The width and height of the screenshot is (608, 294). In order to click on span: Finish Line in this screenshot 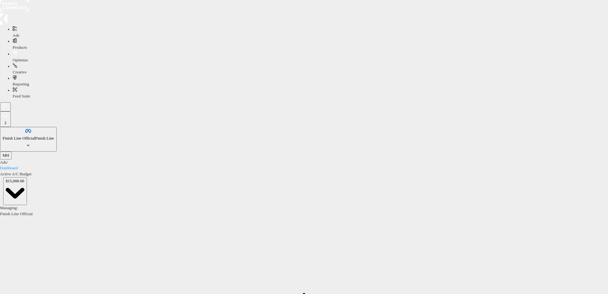, I will do `click(45, 138)`.